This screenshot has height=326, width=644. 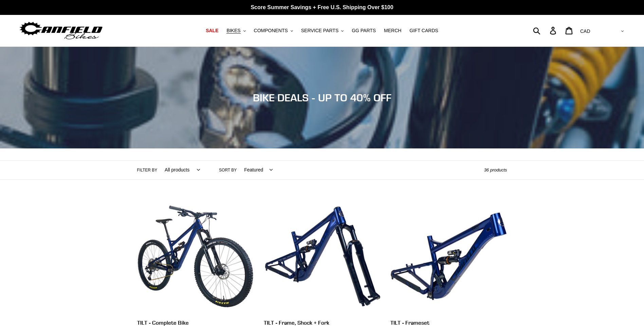 I want to click on a: GG PARTS, so click(x=363, y=31).